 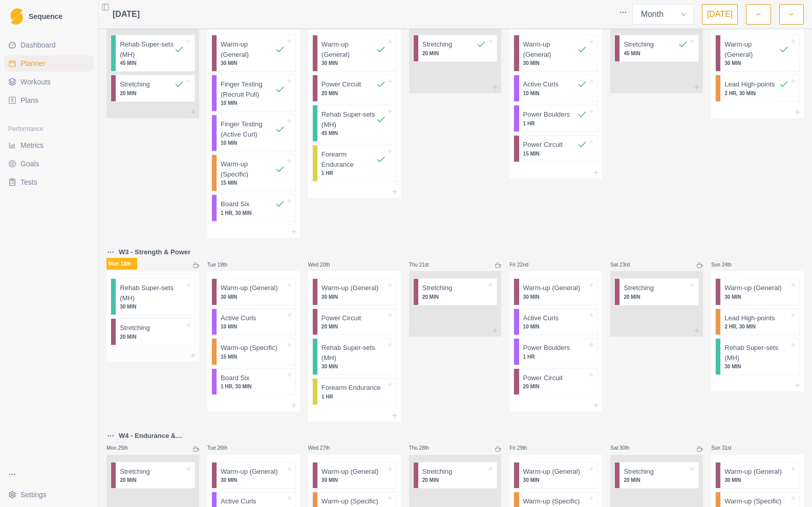 I want to click on div: Rehab Super-sets (MH)30 MIN, so click(x=153, y=297).